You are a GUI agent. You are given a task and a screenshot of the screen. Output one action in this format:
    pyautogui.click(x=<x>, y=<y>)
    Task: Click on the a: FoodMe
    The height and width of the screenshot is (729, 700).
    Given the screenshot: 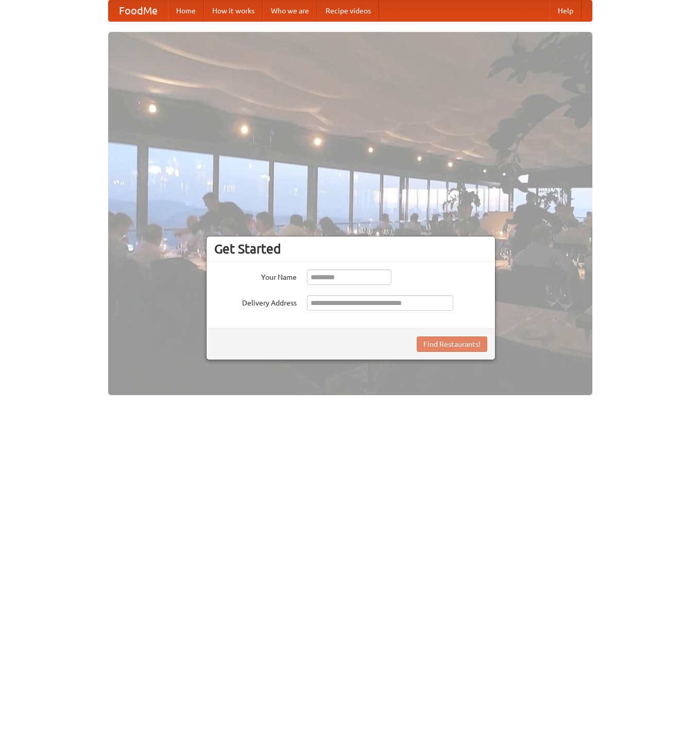 What is the action you would take?
    pyautogui.click(x=138, y=11)
    